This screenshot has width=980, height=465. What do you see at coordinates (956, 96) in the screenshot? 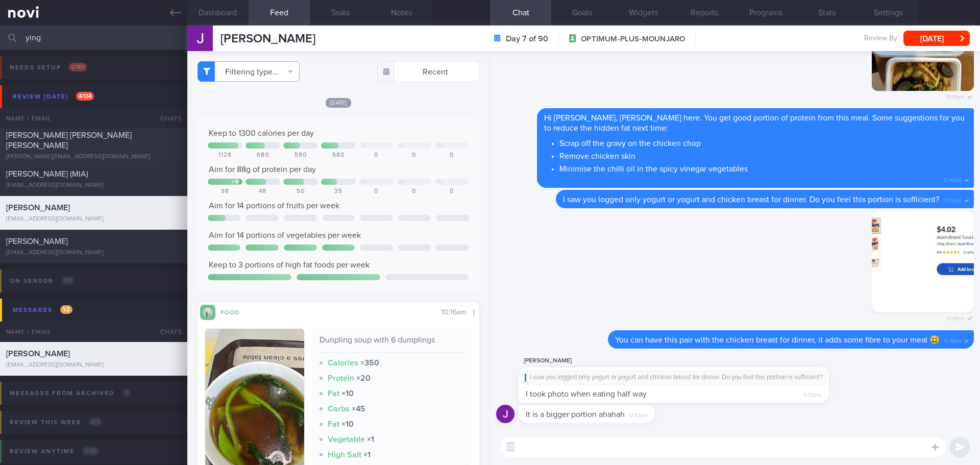
I see `span: 12:39pm` at bounding box center [956, 96].